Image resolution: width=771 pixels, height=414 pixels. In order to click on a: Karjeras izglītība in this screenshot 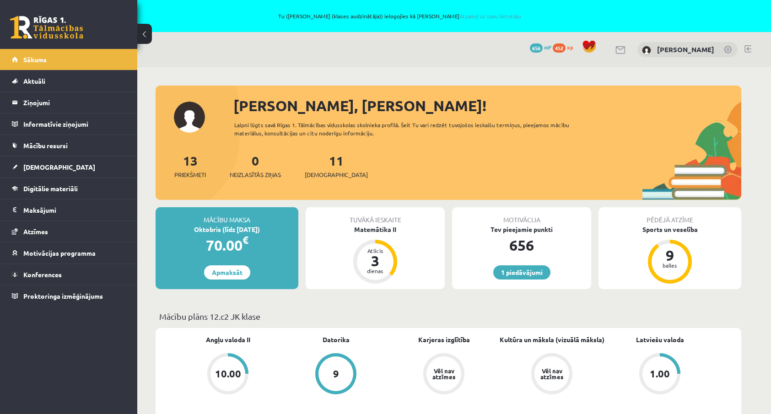, I will do `click(444, 340)`.